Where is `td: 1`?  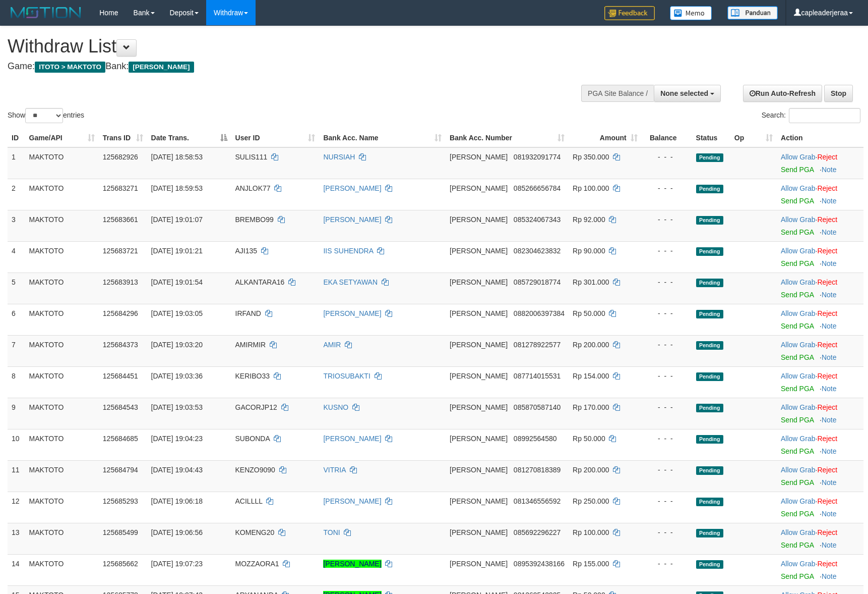
td: 1 is located at coordinates (16, 163).